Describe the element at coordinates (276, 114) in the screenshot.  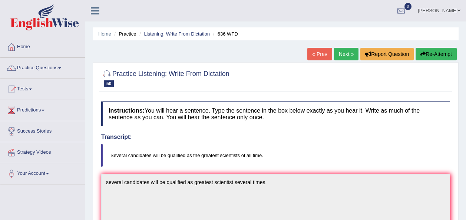
I see `h4: You will hear a sentence. Type the sentence in the box below exactly as you hear it. Write as muc...` at that location.